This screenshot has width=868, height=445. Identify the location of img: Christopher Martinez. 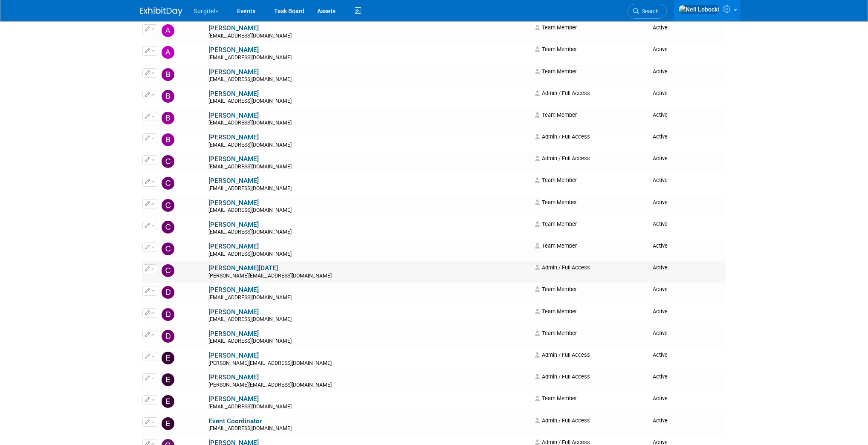
(168, 249).